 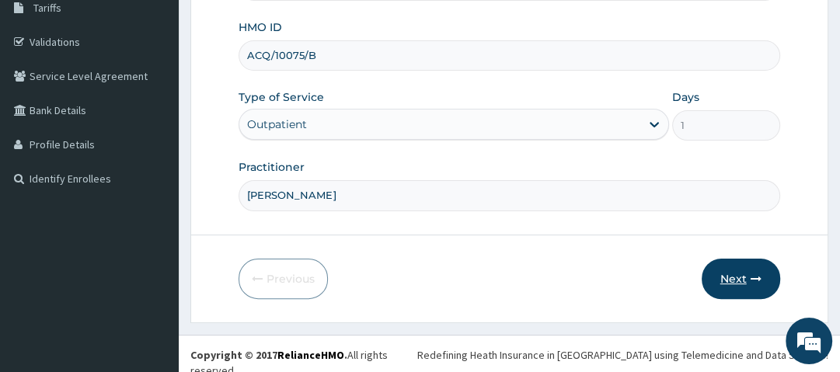 I want to click on button: Previous, so click(x=283, y=279).